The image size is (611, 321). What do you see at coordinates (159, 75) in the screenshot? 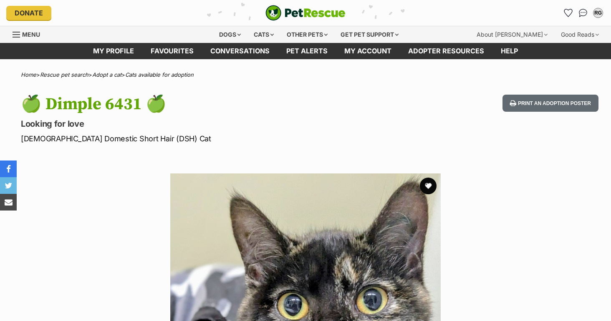
I see `a: Cats available for adoption` at bounding box center [159, 75].